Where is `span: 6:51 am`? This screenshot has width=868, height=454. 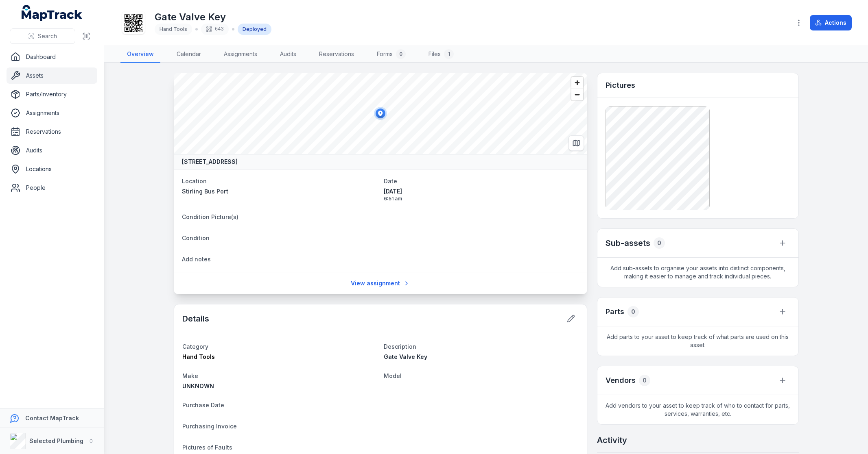
span: 6:51 am is located at coordinates (481, 199).